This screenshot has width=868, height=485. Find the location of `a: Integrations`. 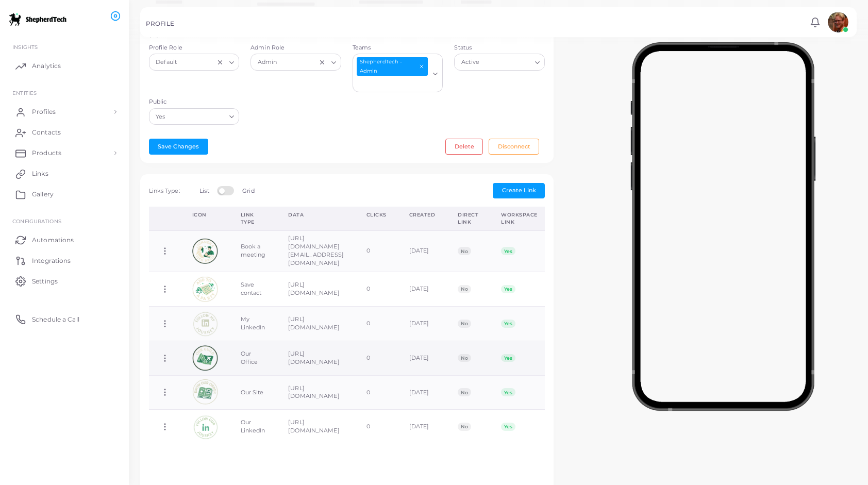

a: Integrations is located at coordinates (64, 260).